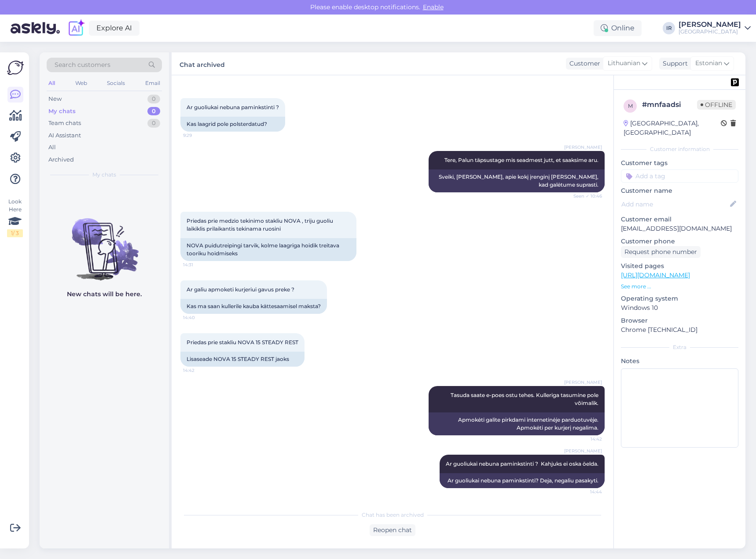  What do you see at coordinates (55, 99) in the screenshot?
I see `div: New` at bounding box center [55, 99].